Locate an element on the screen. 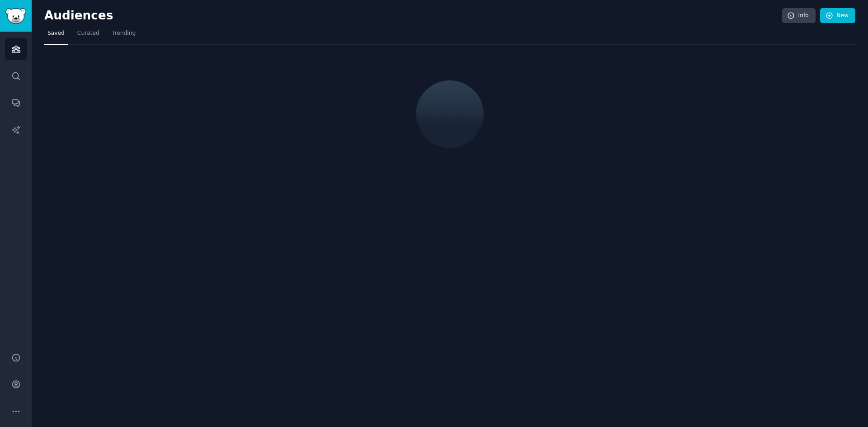 The width and height of the screenshot is (868, 427). span: Saved is located at coordinates (56, 34).